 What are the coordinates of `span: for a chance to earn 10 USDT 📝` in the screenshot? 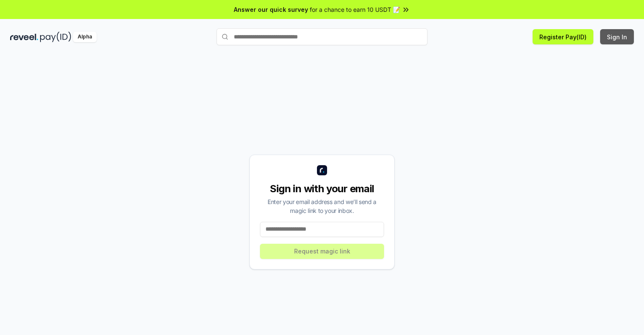 It's located at (355, 9).